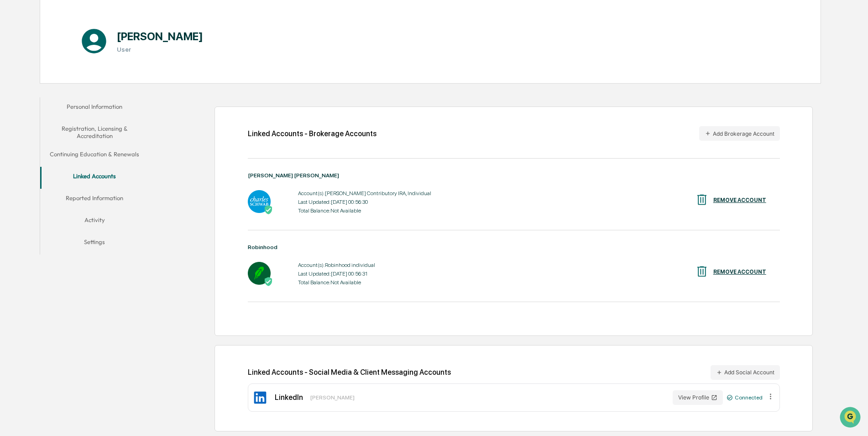 This screenshot has height=436, width=868. Describe the element at coordinates (94, 244) in the screenshot. I see `button: Settings` at that location.